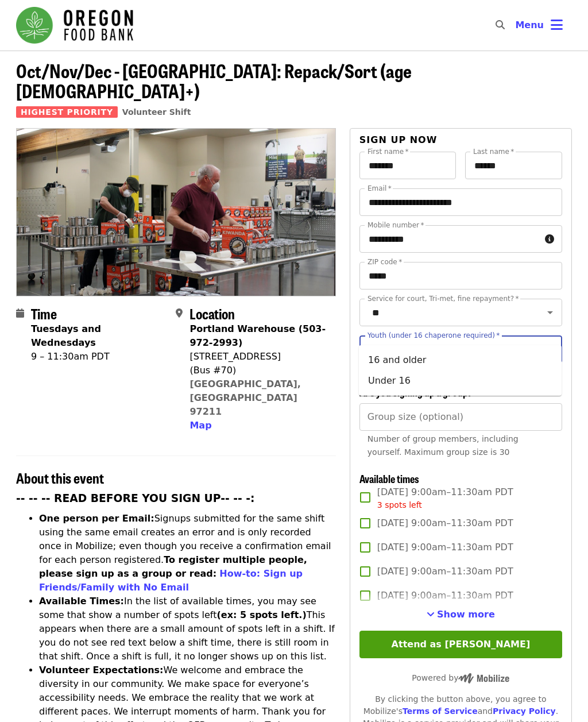 This screenshot has height=722, width=588. Describe the element at coordinates (20, 313) in the screenshot. I see `i: calendar icon` at that location.